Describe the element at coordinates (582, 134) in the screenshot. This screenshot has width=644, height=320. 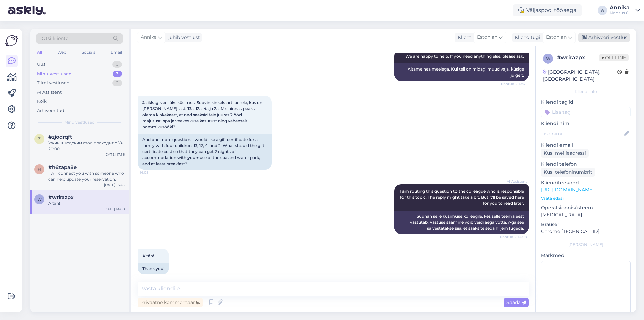
I see `input: Lisa nimi` at that location.